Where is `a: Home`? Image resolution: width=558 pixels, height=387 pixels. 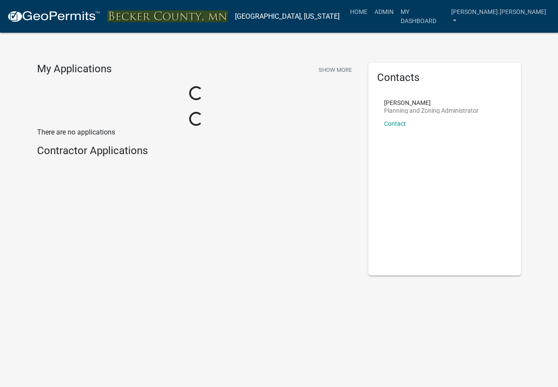
a: Home is located at coordinates (358, 12).